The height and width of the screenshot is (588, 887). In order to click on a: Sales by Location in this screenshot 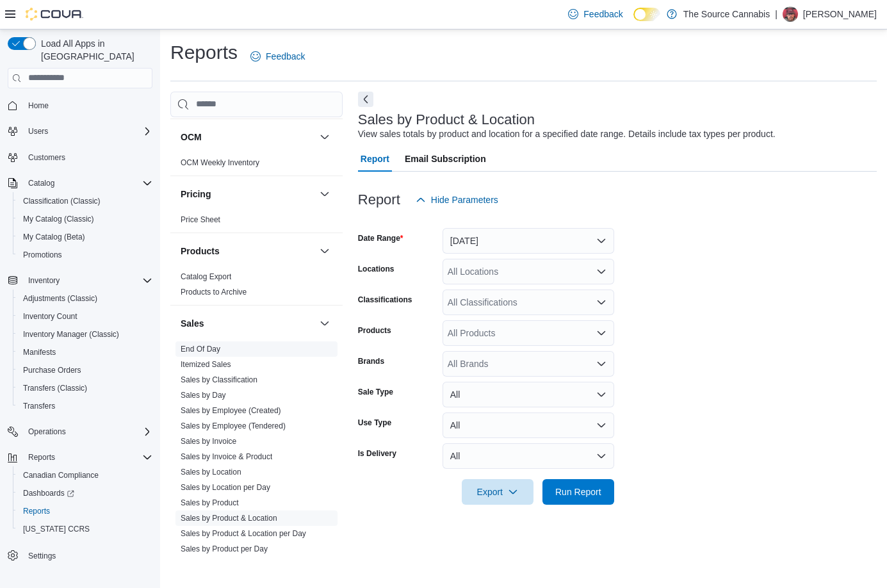, I will do `click(211, 472)`.